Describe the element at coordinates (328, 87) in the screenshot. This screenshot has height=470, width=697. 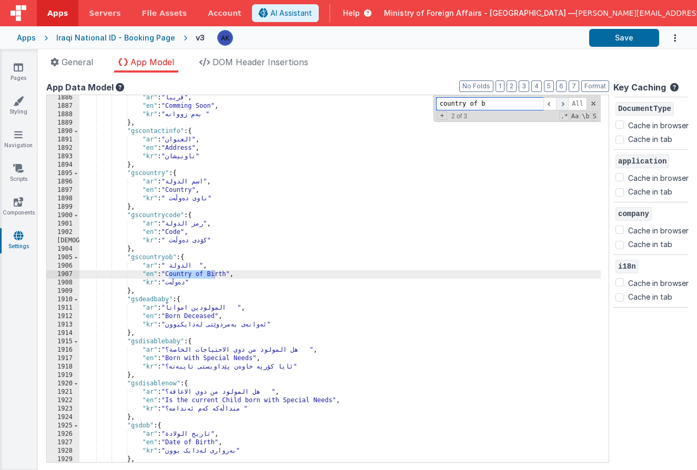
I see `div: App Data Model` at that location.